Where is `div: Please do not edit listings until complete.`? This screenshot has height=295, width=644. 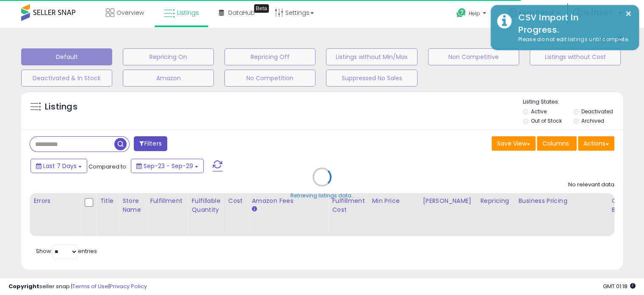 div: Please do not edit listings until complete. is located at coordinates (572, 40).